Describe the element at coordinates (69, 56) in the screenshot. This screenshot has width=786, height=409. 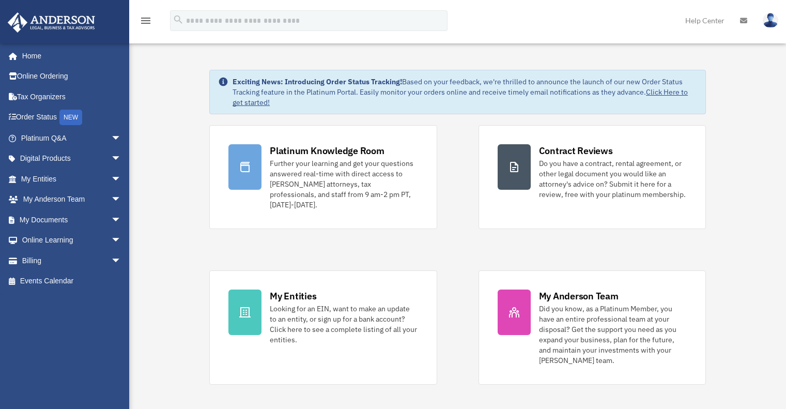
I see `a: Home` at that location.